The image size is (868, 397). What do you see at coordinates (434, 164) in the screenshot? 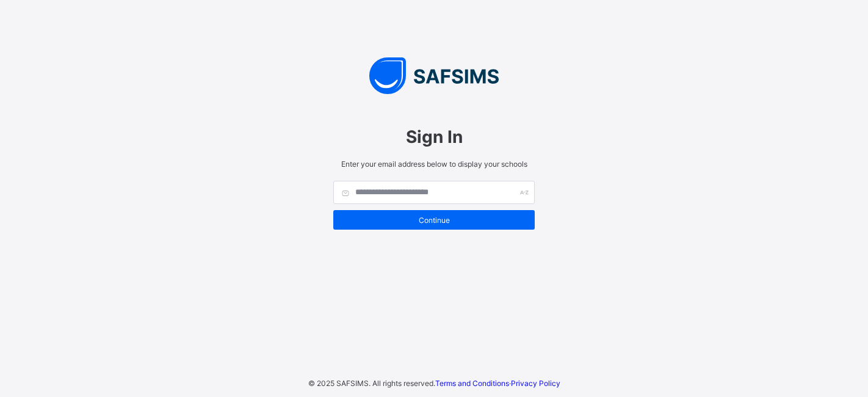
I see `span: Enter your email address below to display your schools` at bounding box center [434, 164].